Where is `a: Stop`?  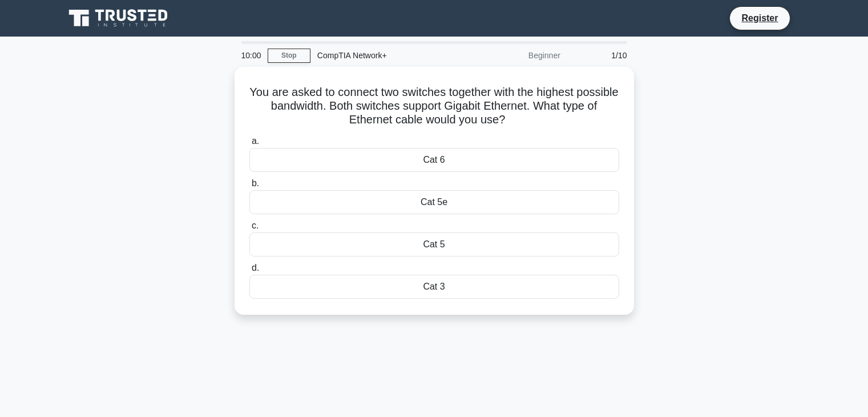
a: Stop is located at coordinates (289, 55).